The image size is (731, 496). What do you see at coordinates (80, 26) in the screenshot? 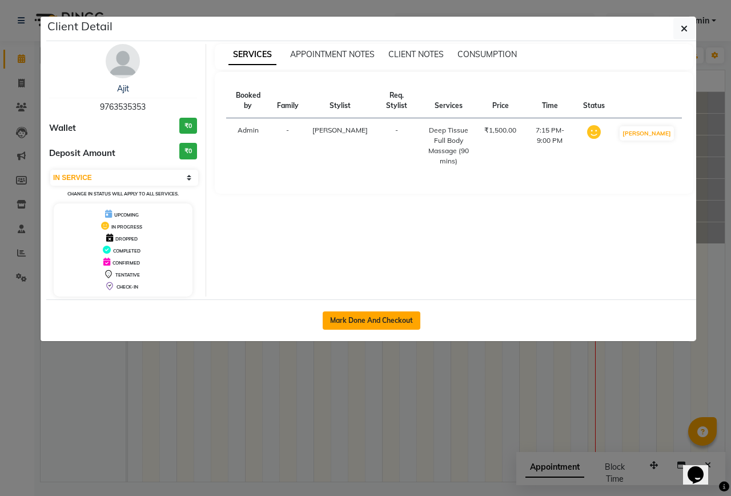
I see `h5: Client Detail` at bounding box center [80, 26].